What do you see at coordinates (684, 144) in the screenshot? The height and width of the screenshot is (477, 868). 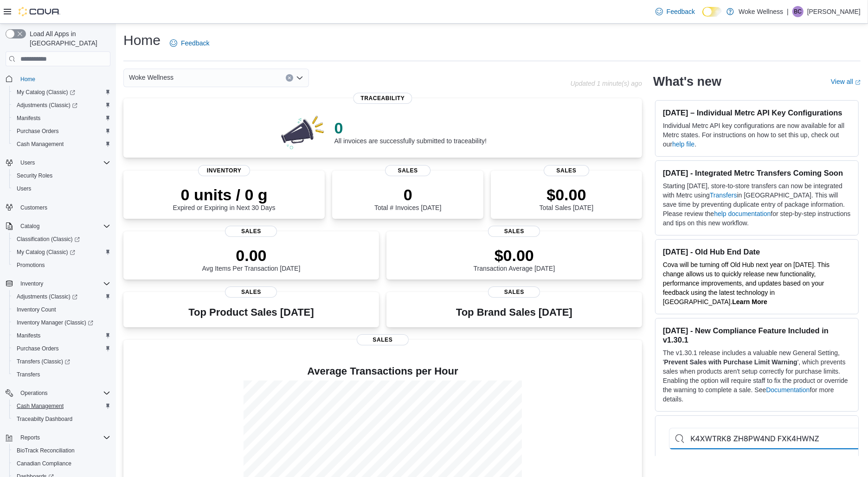 I see `a: help file` at bounding box center [684, 144].